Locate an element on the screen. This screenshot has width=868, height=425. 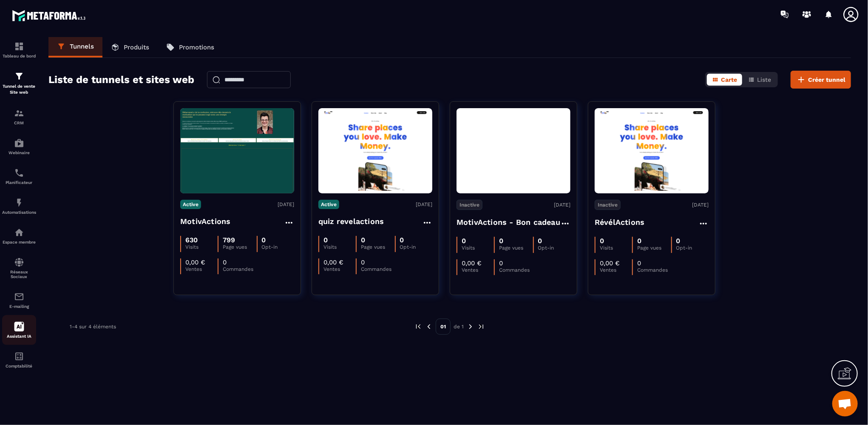
button: Créer tunnel is located at coordinates (821, 80).